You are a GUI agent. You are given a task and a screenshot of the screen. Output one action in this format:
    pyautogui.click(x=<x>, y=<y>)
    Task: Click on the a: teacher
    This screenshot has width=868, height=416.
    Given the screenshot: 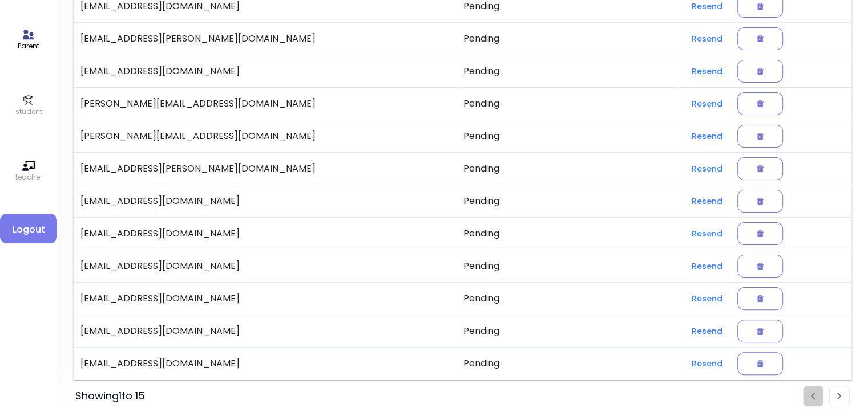 What is the action you would take?
    pyautogui.click(x=28, y=171)
    